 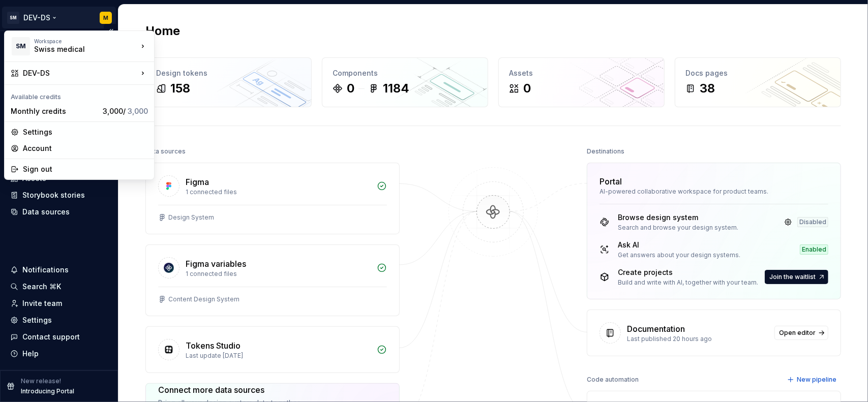 What do you see at coordinates (80, 73) in the screenshot?
I see `div: DEV-DS` at bounding box center [80, 73].